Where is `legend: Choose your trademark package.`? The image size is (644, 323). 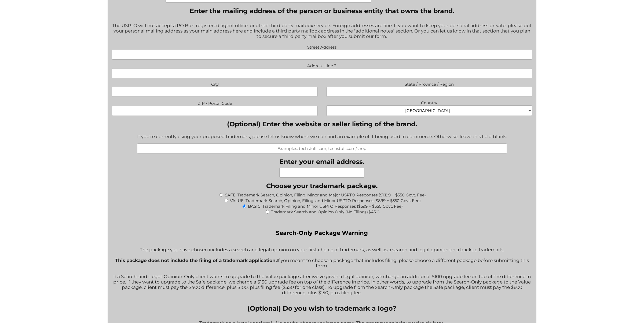 legend: Choose your trademark package. is located at coordinates (322, 186).